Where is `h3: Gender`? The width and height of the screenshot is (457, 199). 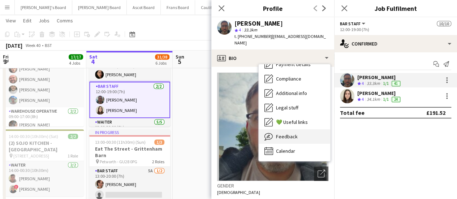 h3: Gender is located at coordinates (273, 186).